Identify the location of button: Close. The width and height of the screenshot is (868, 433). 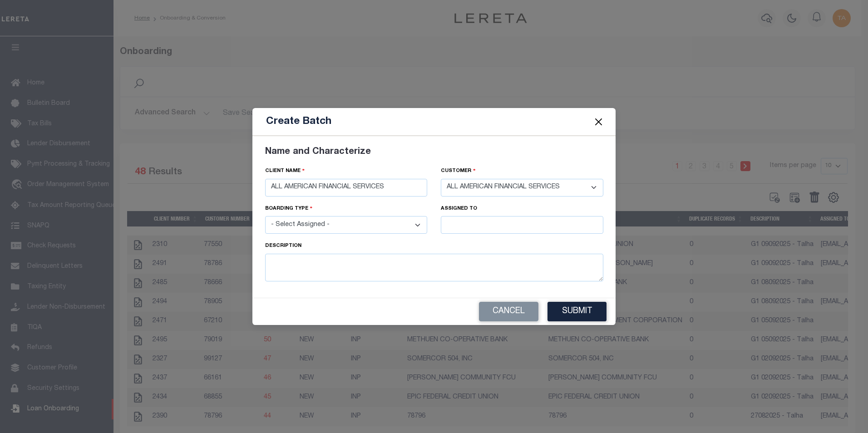
(599, 122).